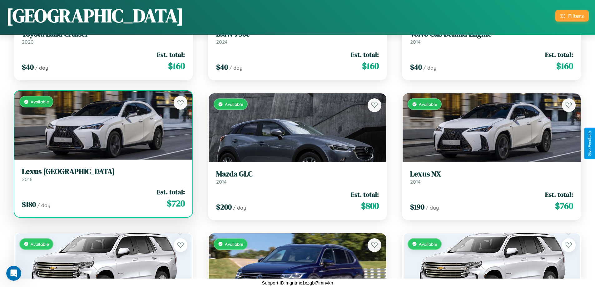  I want to click on span: $ 800, so click(370, 206).